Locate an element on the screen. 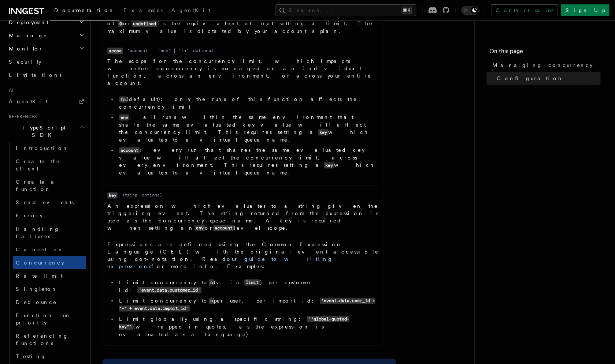  a: Handling failures is located at coordinates (49, 233).